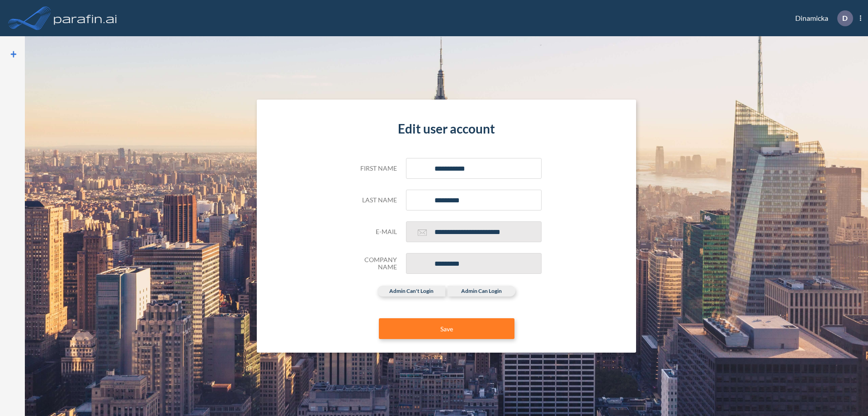 Image resolution: width=868 pixels, height=416 pixels. I want to click on h4: Edit user account, so click(447, 129).